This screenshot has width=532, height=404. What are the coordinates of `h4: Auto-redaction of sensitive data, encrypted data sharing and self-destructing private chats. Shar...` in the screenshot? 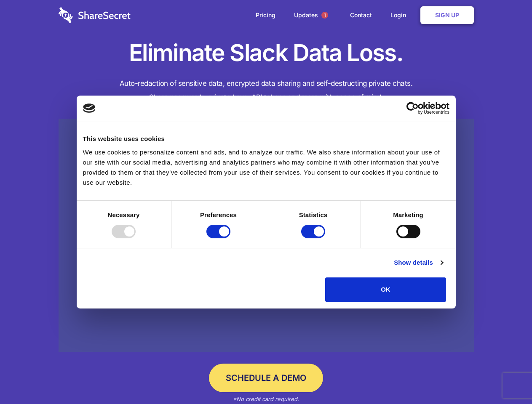 It's located at (266, 90).